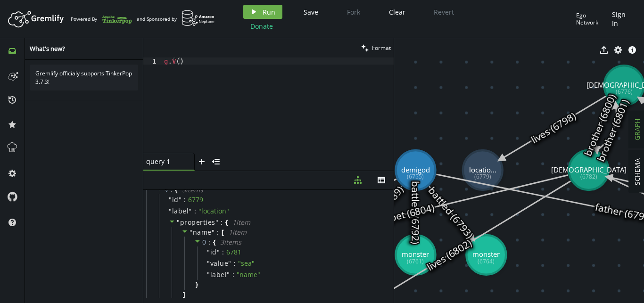 The width and height of the screenshot is (644, 303). Describe the element at coordinates (382, 47) in the screenshot. I see `span: Format` at that location.